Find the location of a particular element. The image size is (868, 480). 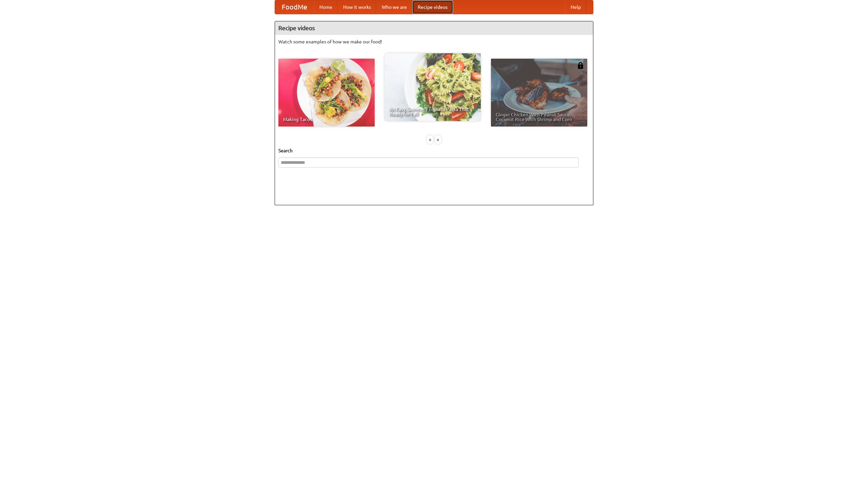

a: Help is located at coordinates (576, 7).